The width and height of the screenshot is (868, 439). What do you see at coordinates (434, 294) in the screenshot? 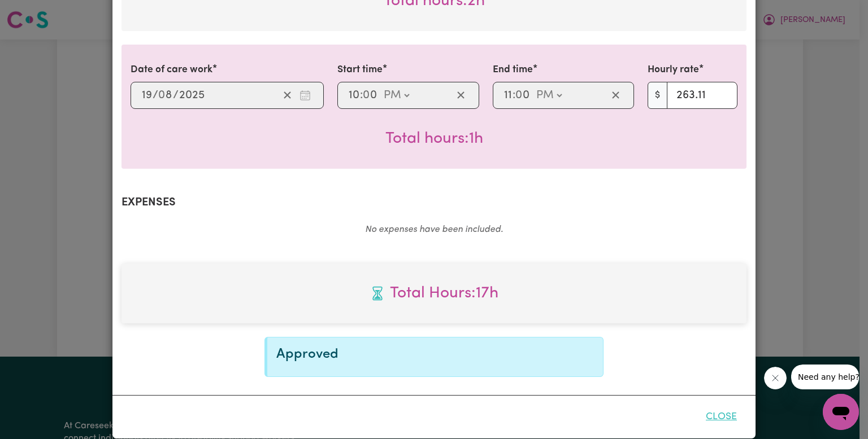
I see `span: Total hours worked: 17 hours` at bounding box center [434, 294].